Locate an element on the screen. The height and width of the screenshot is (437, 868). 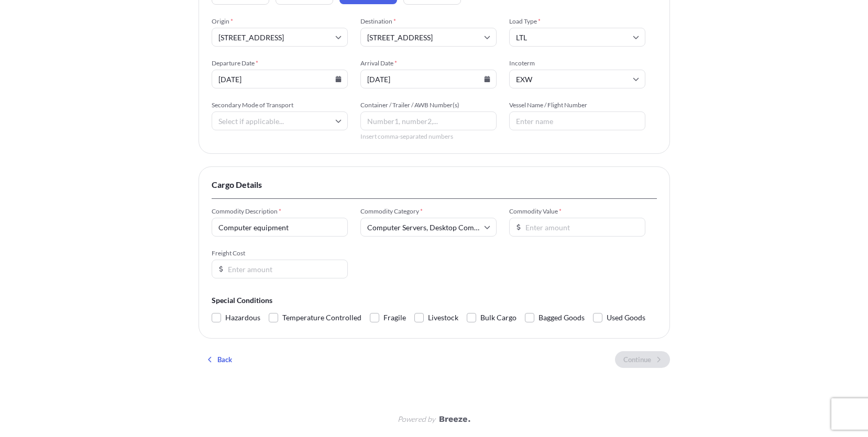
span: Secondary Mode of Transport is located at coordinates (280, 105).